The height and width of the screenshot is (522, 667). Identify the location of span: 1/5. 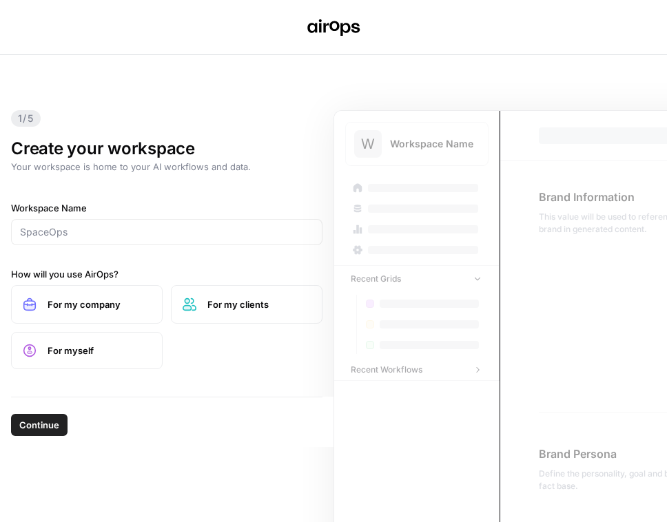
(26, 119).